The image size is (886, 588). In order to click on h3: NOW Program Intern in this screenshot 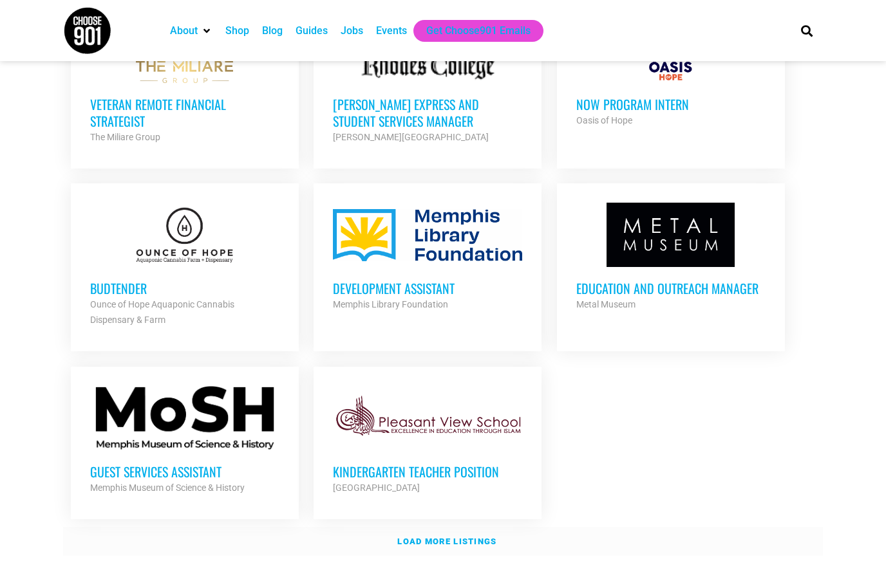, I will do `click(671, 104)`.